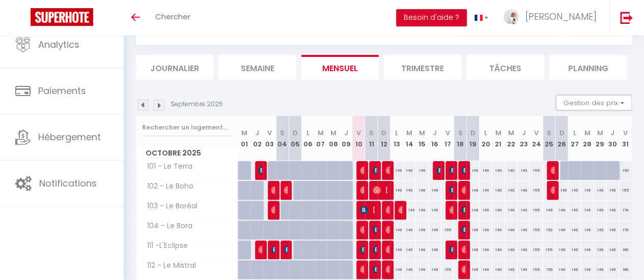 The width and height of the screenshot is (644, 280). What do you see at coordinates (68, 183) in the screenshot?
I see `span: Notifications` at bounding box center [68, 183].